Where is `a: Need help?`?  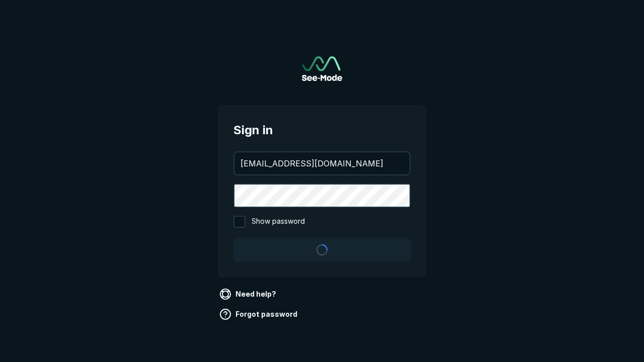 a: Need help? is located at coordinates (249, 294).